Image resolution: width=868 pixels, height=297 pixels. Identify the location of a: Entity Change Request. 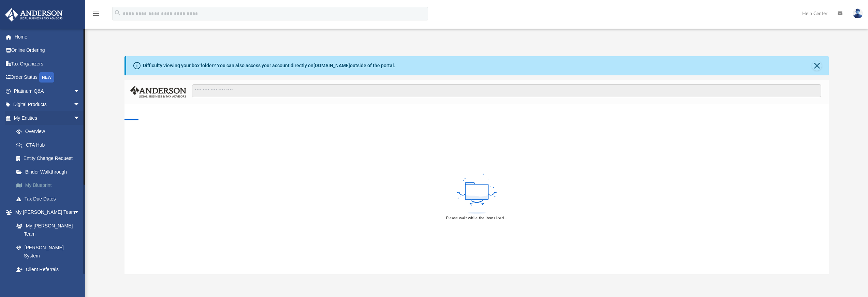
(50, 159).